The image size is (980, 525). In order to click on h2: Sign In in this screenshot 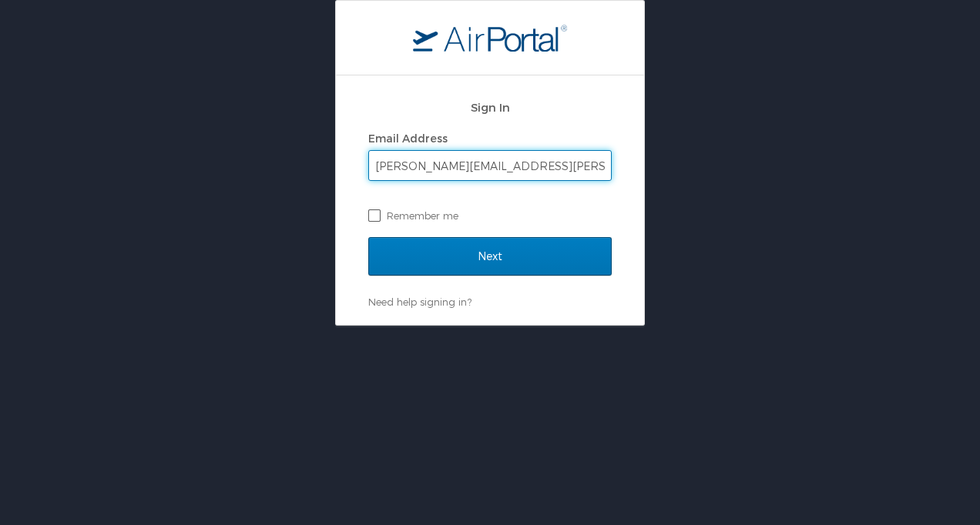, I will do `click(490, 107)`.